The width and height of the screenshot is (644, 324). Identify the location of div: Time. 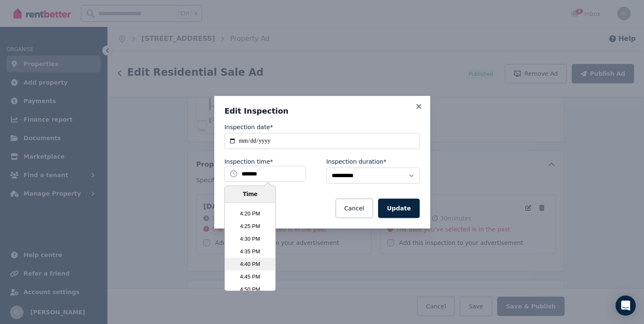
(250, 194).